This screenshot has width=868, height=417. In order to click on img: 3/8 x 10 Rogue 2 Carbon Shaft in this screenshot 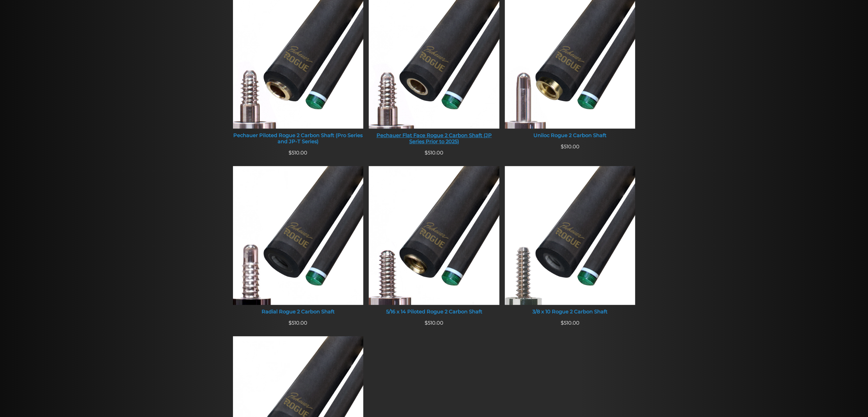, I will do `click(570, 236)`.